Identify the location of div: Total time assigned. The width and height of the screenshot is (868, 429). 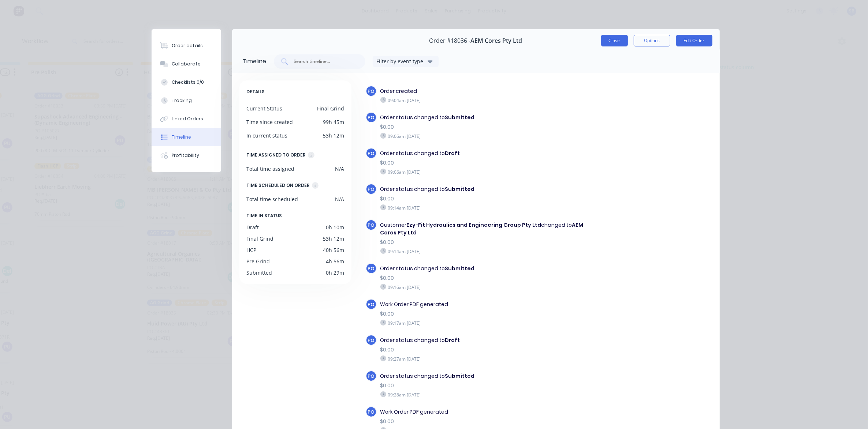
(270, 169).